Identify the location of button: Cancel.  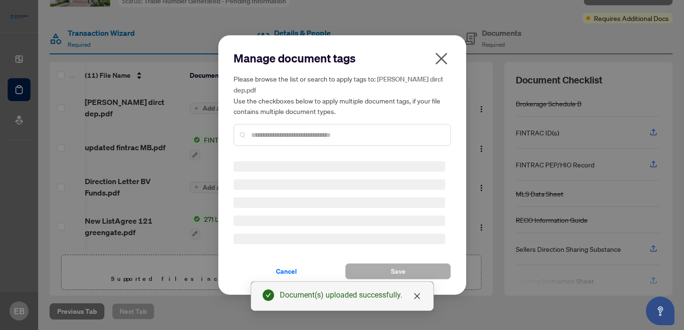
(286, 271).